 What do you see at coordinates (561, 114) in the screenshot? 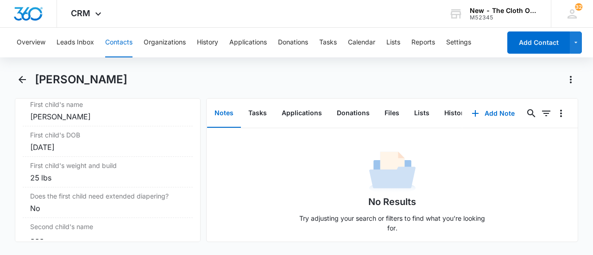
I see `button: Overflow Menu` at bounding box center [561, 114].